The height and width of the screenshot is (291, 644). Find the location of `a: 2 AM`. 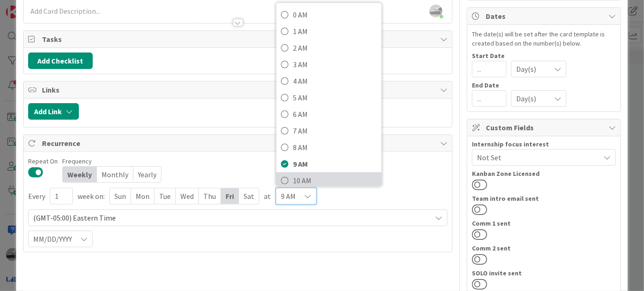

a: 2 AM is located at coordinates (329, 48).